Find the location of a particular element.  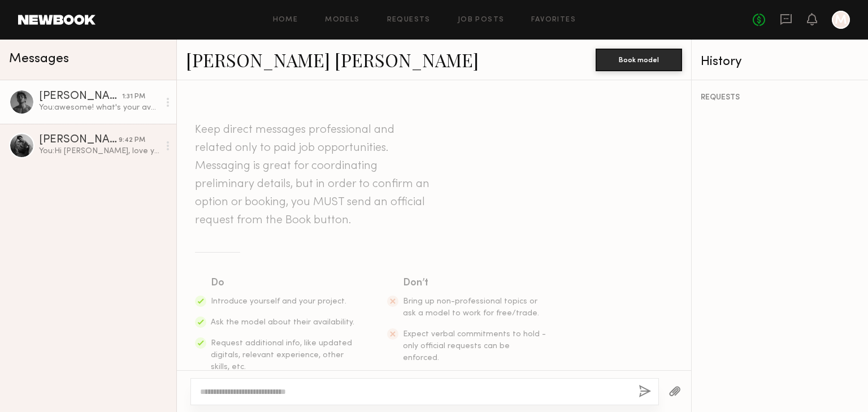

a: Job Posts is located at coordinates (481, 20).